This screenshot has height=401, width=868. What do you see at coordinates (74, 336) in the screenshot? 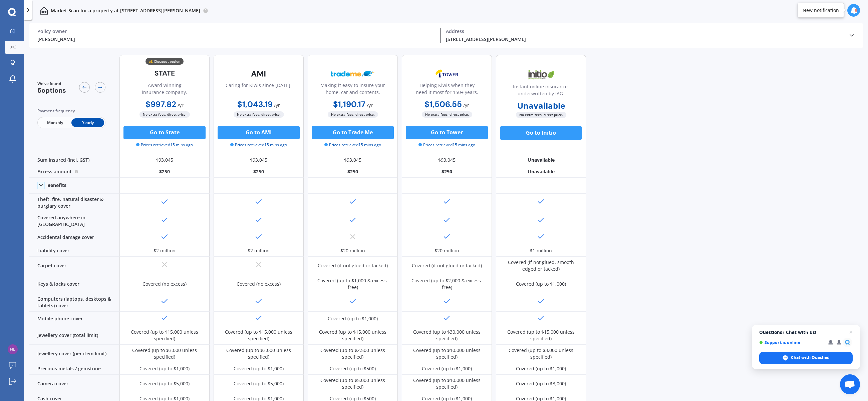
I see `div: Jewellery cover (total limit)` at bounding box center [74, 336].